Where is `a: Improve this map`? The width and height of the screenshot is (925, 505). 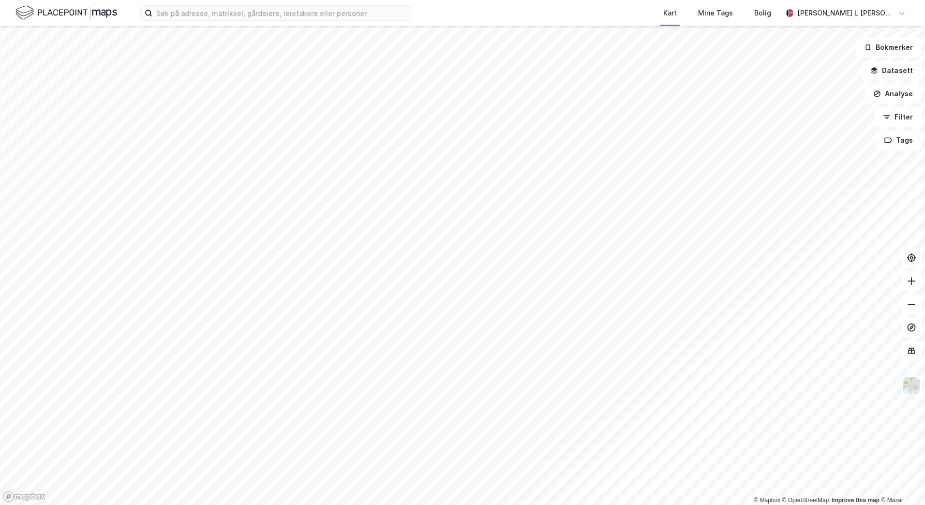 a: Improve this map is located at coordinates (855, 500).